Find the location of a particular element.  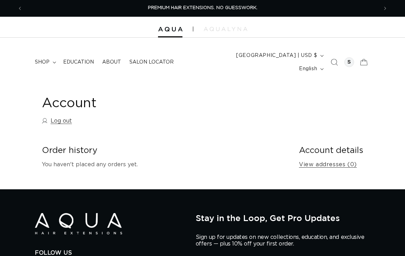

a: Education is located at coordinates (78, 62).